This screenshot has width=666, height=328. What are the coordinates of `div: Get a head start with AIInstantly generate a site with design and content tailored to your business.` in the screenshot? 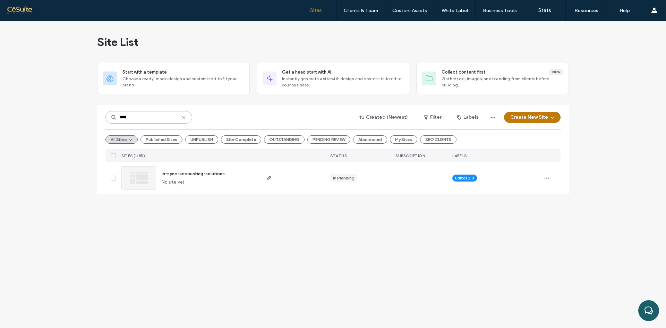 It's located at (333, 78).